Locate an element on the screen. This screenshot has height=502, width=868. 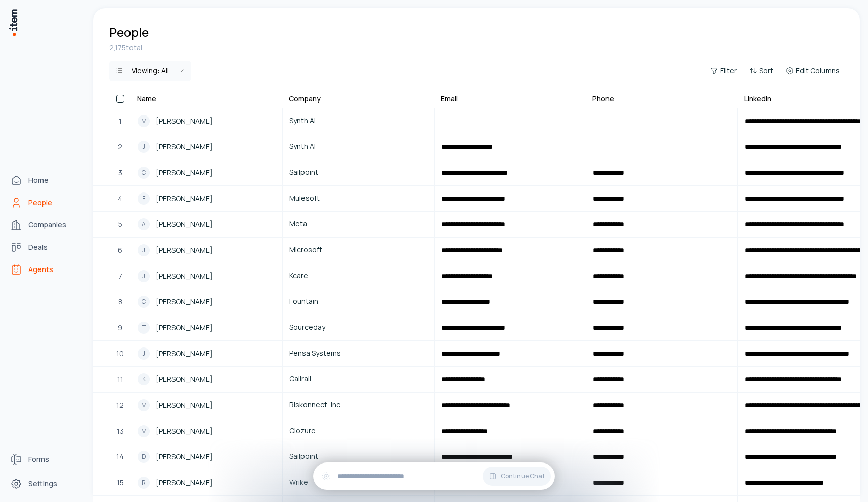
span: Home is located at coordinates (39, 180).